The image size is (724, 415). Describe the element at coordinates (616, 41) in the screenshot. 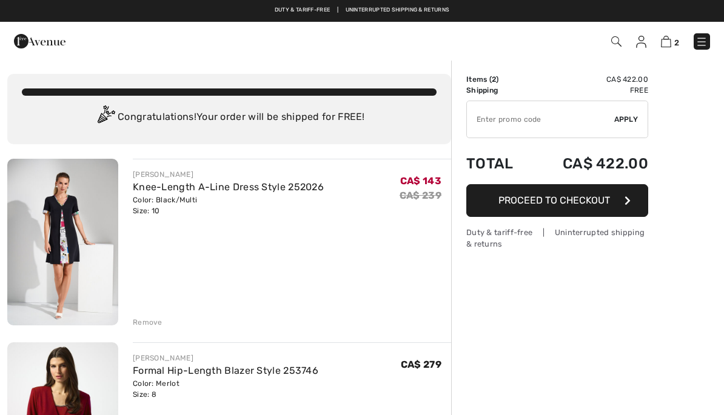

I see `img: Search` at that location.